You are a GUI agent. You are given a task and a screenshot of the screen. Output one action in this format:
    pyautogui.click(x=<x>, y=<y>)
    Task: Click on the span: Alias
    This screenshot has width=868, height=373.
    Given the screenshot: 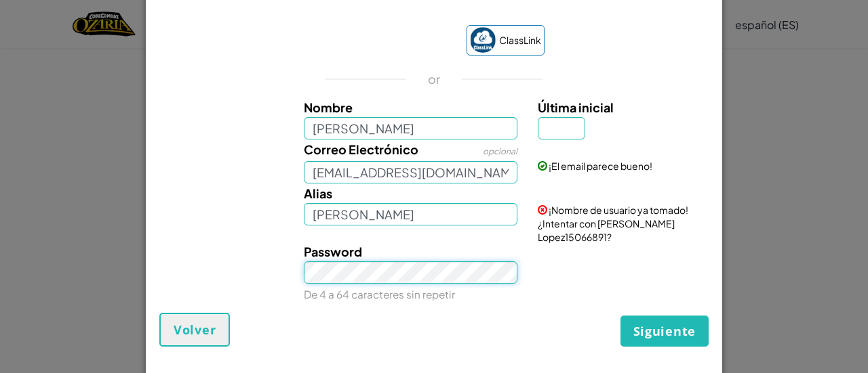 What is the action you would take?
    pyautogui.click(x=318, y=193)
    